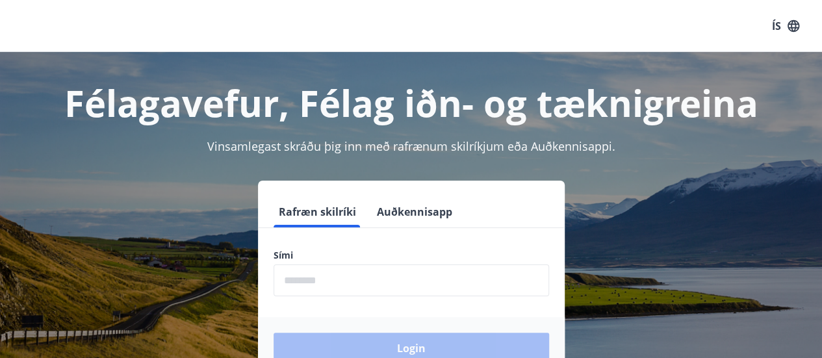  I want to click on span: Vinsamlegast skráðu þig inn með rafrænum skilríkjum eða Auðkennisappi., so click(411, 146).